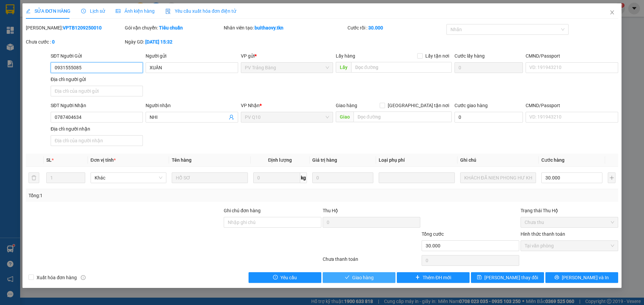 This screenshot has width=644, height=305. Describe the element at coordinates (437, 56) in the screenshot. I see `span: Lấy tận nơi` at that location.